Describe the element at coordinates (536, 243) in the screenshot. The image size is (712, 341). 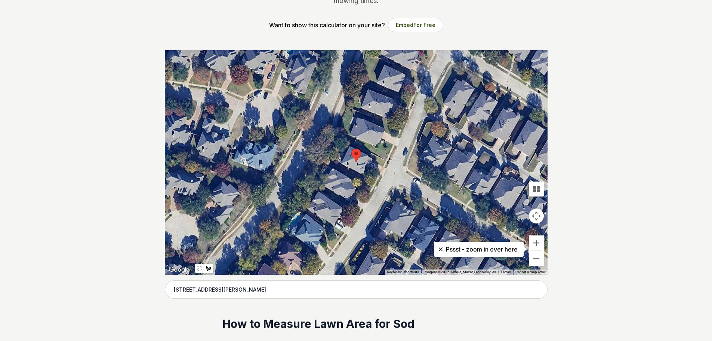
I see `button: Zoom in` at that location.